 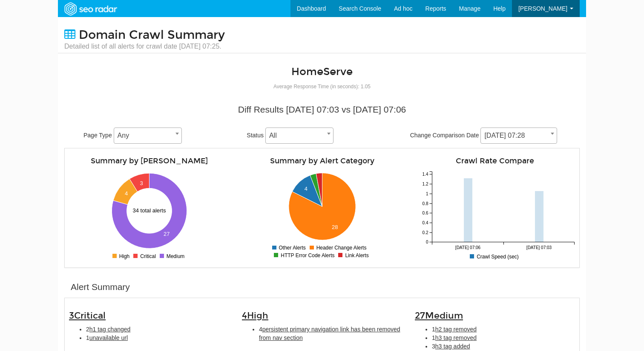 I want to click on span: Domain Crawl Summary, so click(x=152, y=35).